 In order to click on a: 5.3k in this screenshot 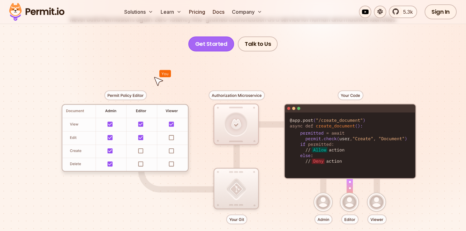, I will do `click(403, 12)`.